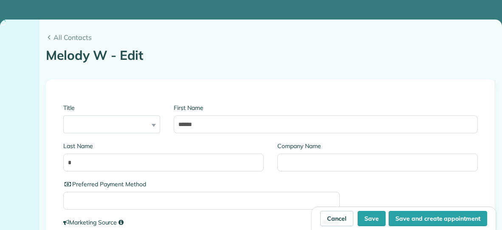 The image size is (502, 230). I want to click on a: Cancel, so click(337, 219).